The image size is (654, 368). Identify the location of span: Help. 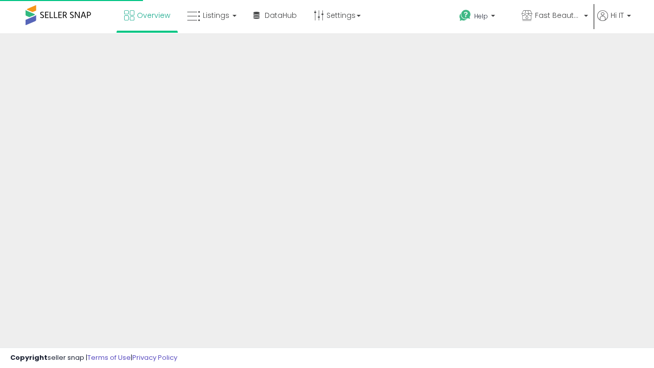
(481, 16).